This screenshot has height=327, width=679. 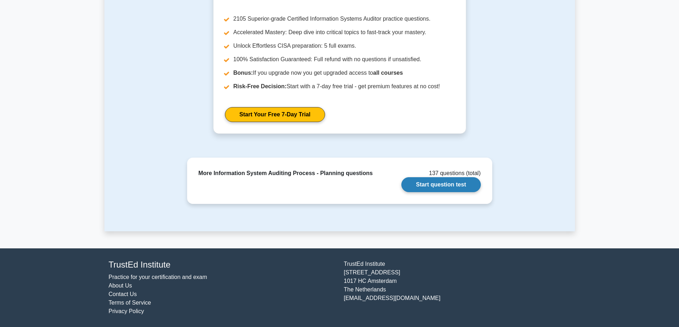 What do you see at coordinates (441, 185) in the screenshot?
I see `a: Start question test` at bounding box center [441, 185].